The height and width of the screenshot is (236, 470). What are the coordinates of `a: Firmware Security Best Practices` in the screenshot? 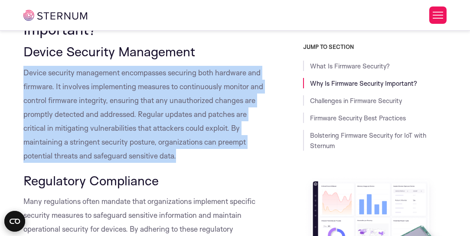 It's located at (358, 118).